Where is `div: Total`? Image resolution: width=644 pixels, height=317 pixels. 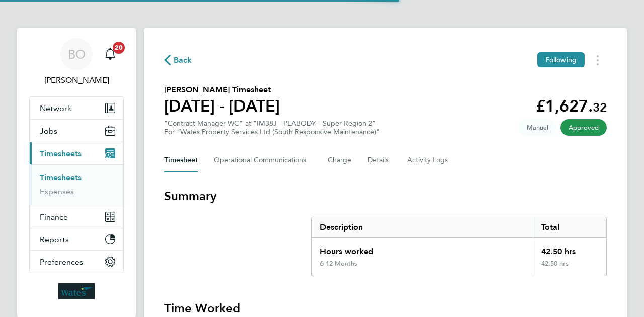
div: Total is located at coordinates (570, 227).